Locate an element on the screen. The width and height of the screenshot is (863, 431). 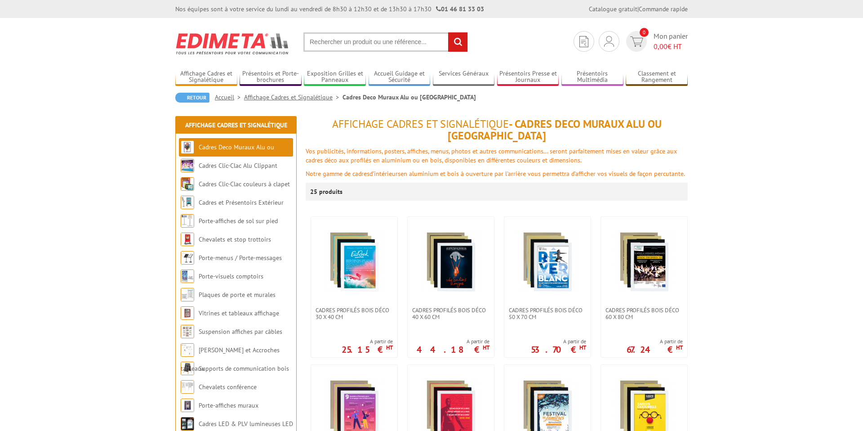
font: Vos publicités, informations, posters, affiches, menus, photos et autres communications... seront... is located at coordinates (491, 156).